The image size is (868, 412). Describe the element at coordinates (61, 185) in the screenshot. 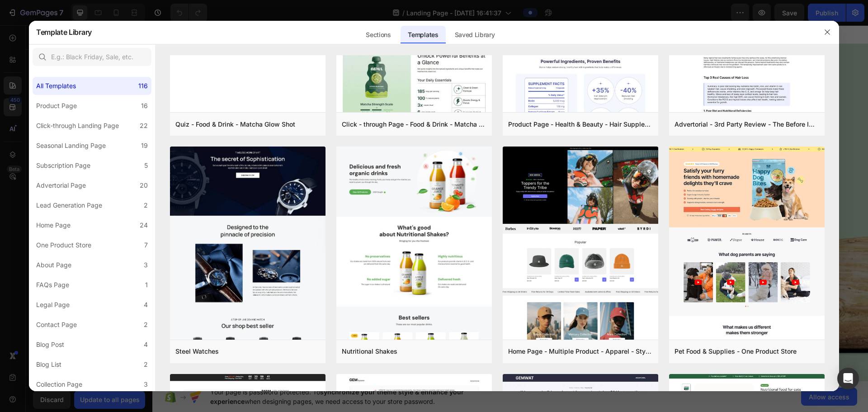

I see `div: Advertorial Page` at that location.